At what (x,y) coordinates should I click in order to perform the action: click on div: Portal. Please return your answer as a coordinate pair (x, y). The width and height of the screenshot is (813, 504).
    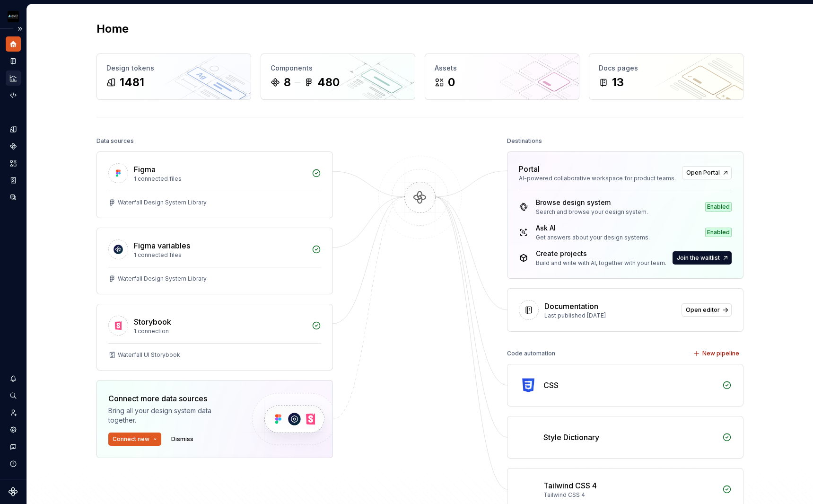
    Looking at the image, I should click on (530, 169).